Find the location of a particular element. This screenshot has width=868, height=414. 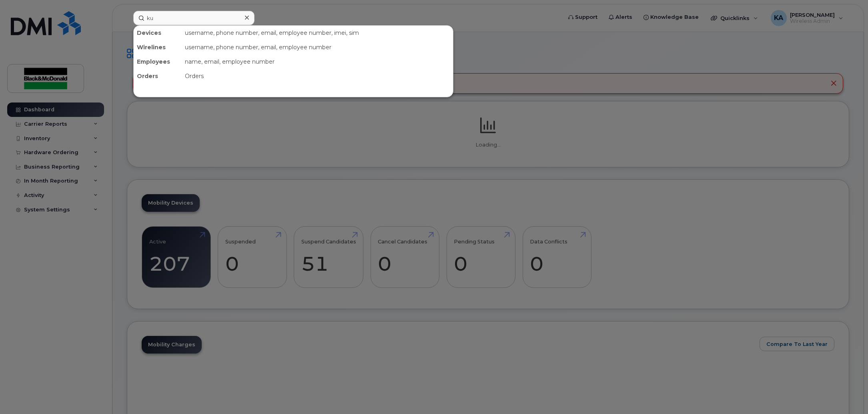

div: username, phone number, email, employee number is located at coordinates (317, 47).